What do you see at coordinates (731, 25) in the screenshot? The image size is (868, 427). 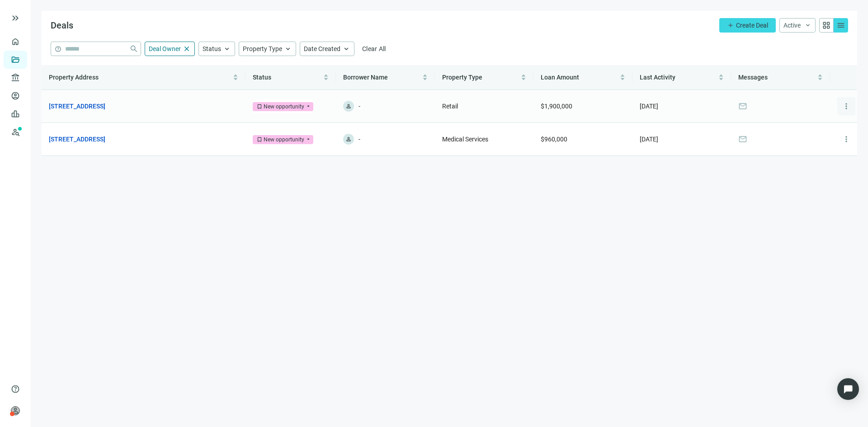 I see `span: add` at bounding box center [731, 25].